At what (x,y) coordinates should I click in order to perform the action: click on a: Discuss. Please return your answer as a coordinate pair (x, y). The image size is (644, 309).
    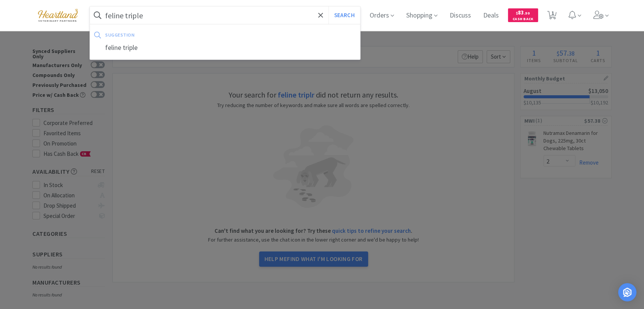
    Looking at the image, I should click on (460, 16).